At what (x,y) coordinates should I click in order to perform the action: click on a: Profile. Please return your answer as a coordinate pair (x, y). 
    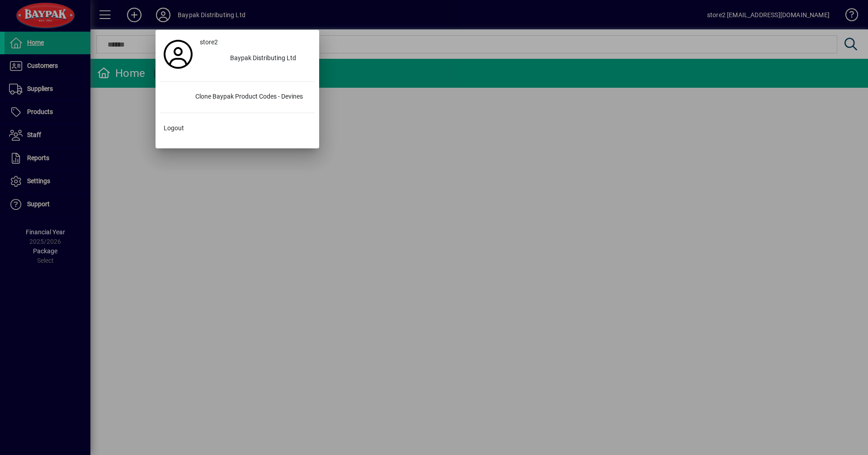
    Looking at the image, I should click on (178, 54).